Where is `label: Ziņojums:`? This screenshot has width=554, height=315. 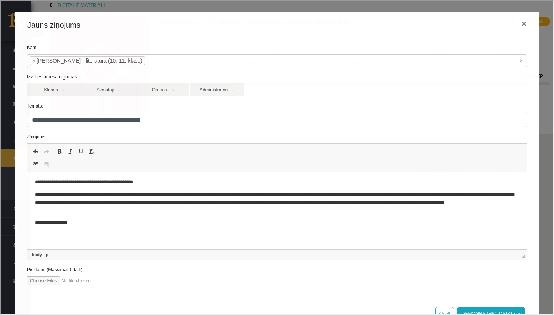 label: Ziņojums: is located at coordinates (276, 136).